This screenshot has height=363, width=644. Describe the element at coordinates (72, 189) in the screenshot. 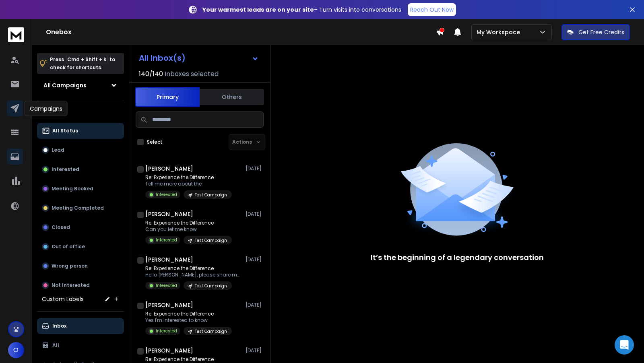

I see `p: Meeting Booked` at that location.